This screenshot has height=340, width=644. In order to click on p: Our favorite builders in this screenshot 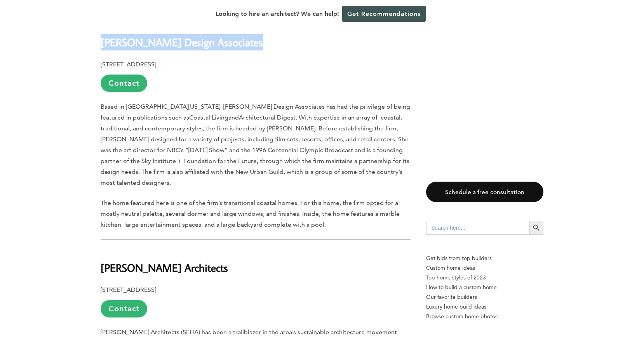, I will do `click(485, 297)`.